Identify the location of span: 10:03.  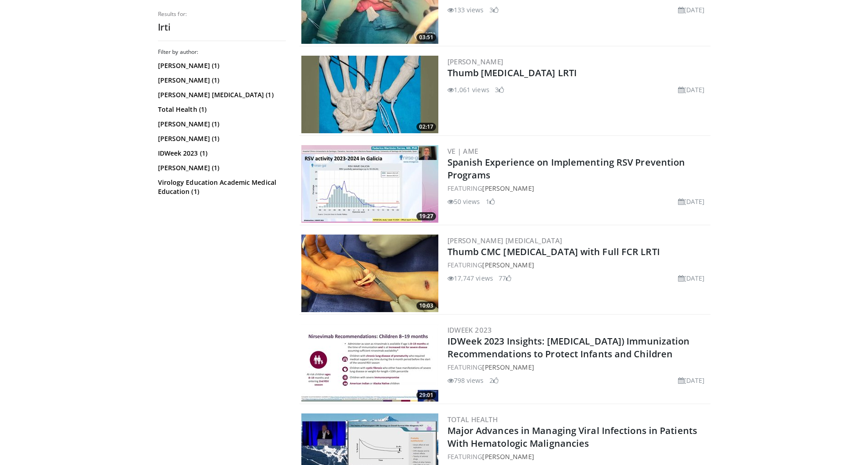
(426, 306).